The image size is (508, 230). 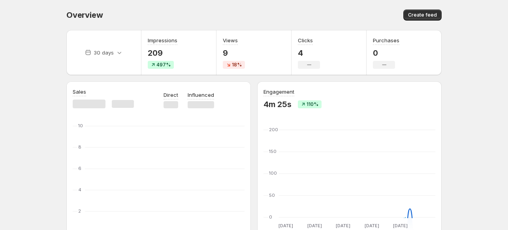 I want to click on h3: Engagement, so click(x=279, y=92).